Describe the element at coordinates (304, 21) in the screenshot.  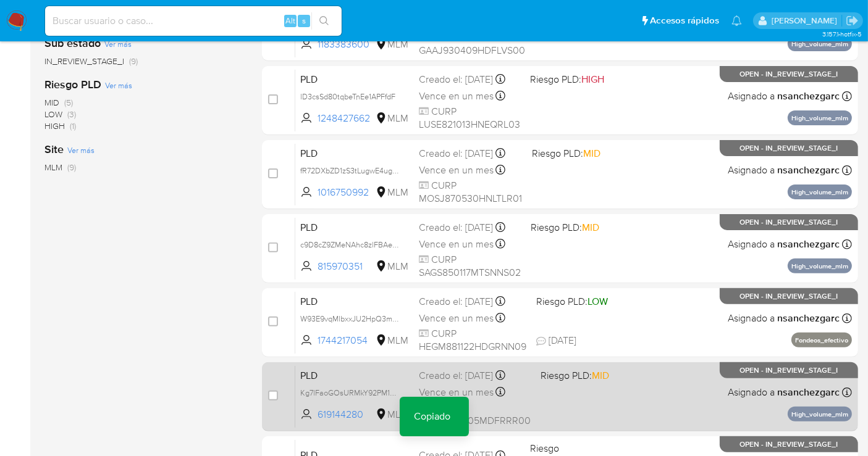
I see `span: s` at that location.